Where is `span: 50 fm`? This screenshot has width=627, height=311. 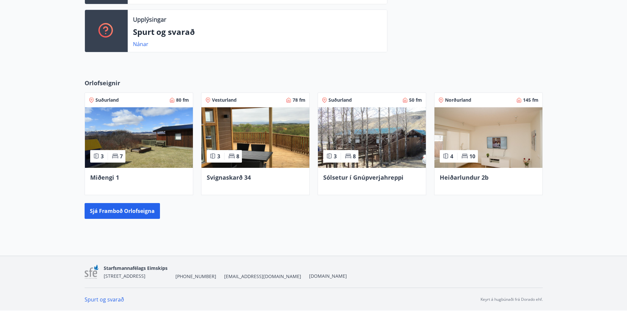 span: 50 fm is located at coordinates (415, 100).